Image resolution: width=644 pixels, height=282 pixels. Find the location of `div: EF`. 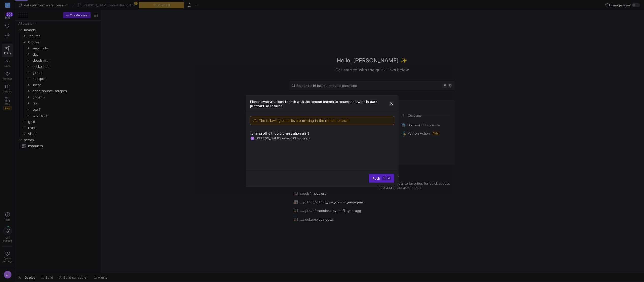

div: EF is located at coordinates (253, 139).